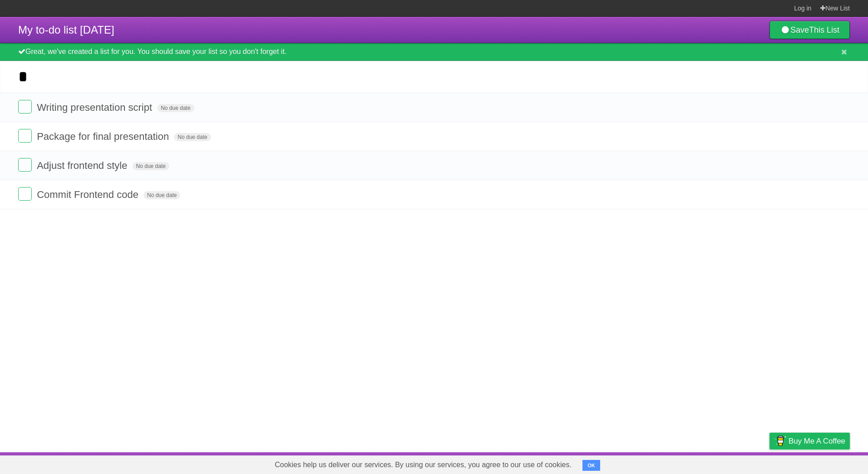 This screenshot has width=868, height=474. I want to click on a: Buy me a coffee, so click(810, 441).